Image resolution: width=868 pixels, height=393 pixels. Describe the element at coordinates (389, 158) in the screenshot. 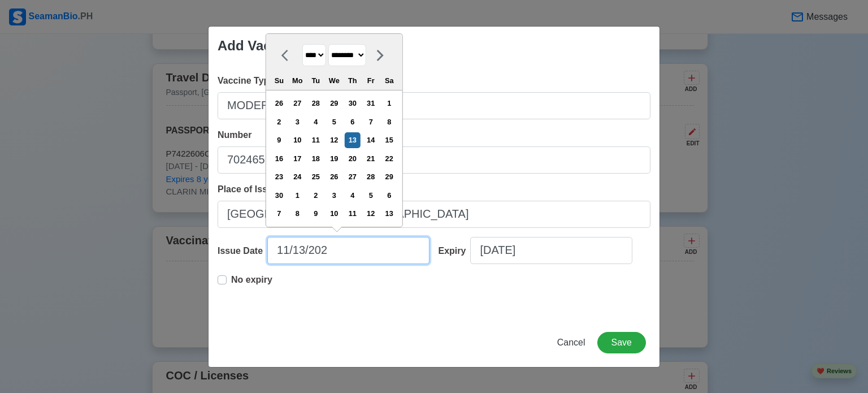

I see `div: Choose Saturday, November 22nd, 2025` at that location.